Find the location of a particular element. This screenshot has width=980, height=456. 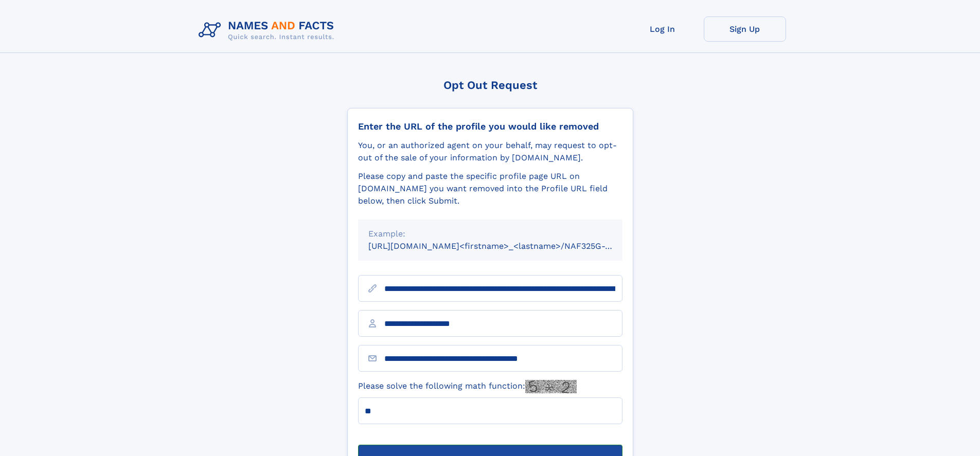

div: Example: is located at coordinates (490, 234).